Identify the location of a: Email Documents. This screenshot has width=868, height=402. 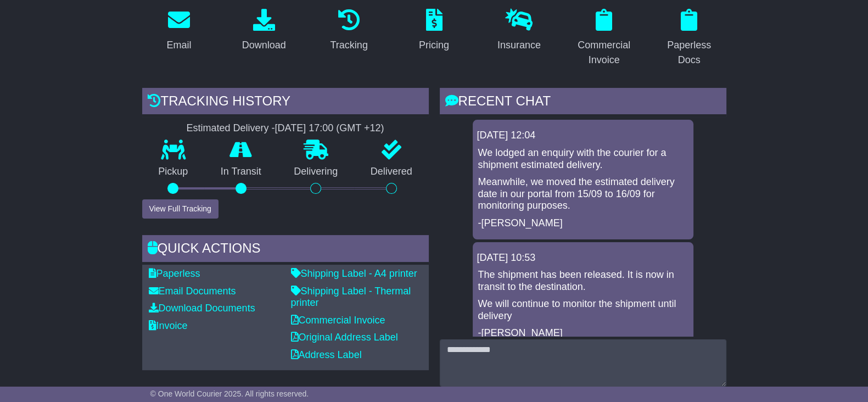
(193, 291).